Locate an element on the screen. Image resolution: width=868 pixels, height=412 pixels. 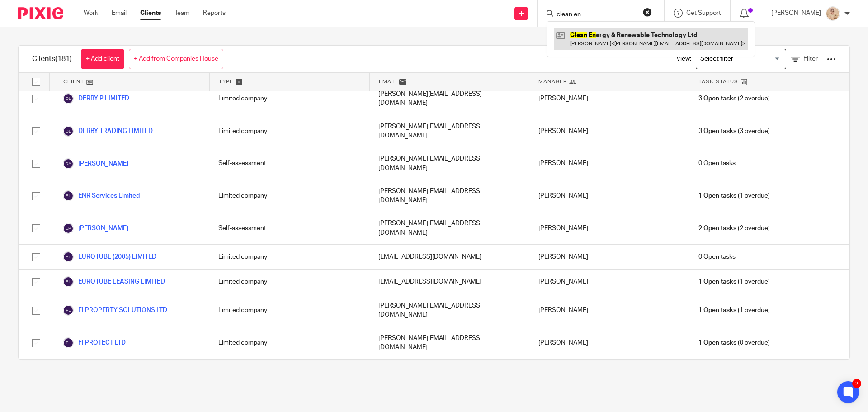
a: DERBY P LIMITED is located at coordinates (96, 98).